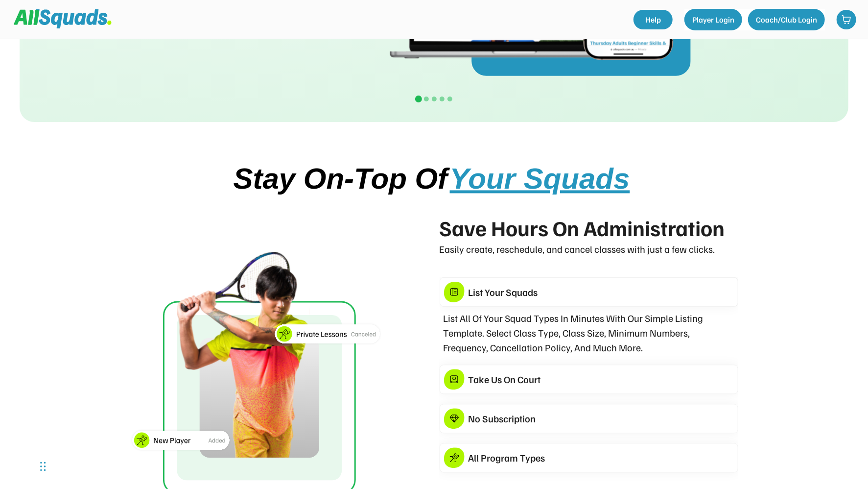 This screenshot has height=489, width=868. What do you see at coordinates (455, 418) in the screenshot?
I see `img: Group%201376156055%20copy%202.svg` at bounding box center [455, 418].